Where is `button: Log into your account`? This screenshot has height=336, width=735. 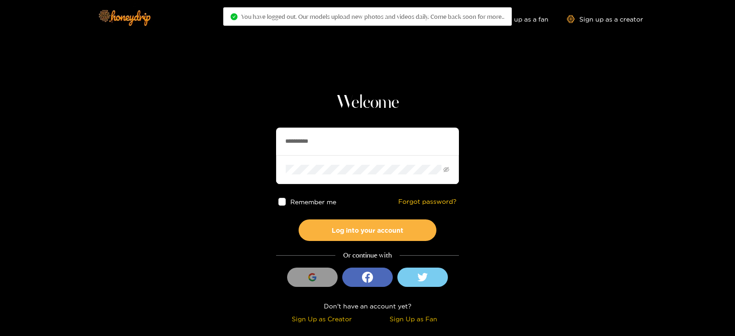
button: Log into your account is located at coordinates (367, 230).